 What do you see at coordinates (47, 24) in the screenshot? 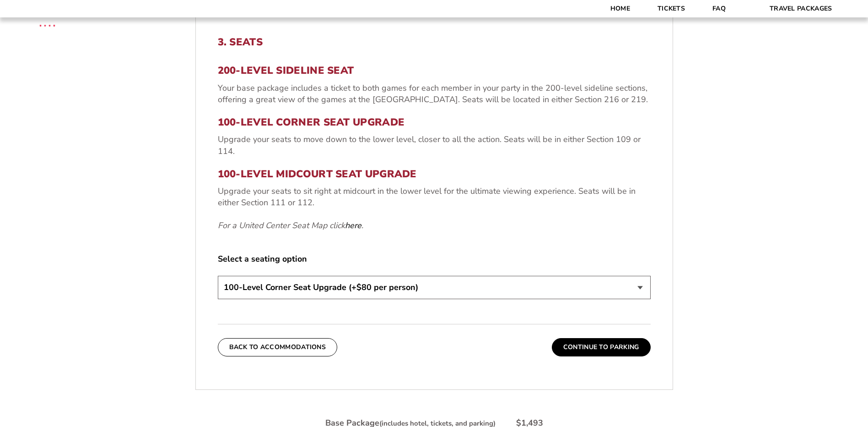
I see `img: CBS Sports Thanksgiving Classic` at bounding box center [47, 24].